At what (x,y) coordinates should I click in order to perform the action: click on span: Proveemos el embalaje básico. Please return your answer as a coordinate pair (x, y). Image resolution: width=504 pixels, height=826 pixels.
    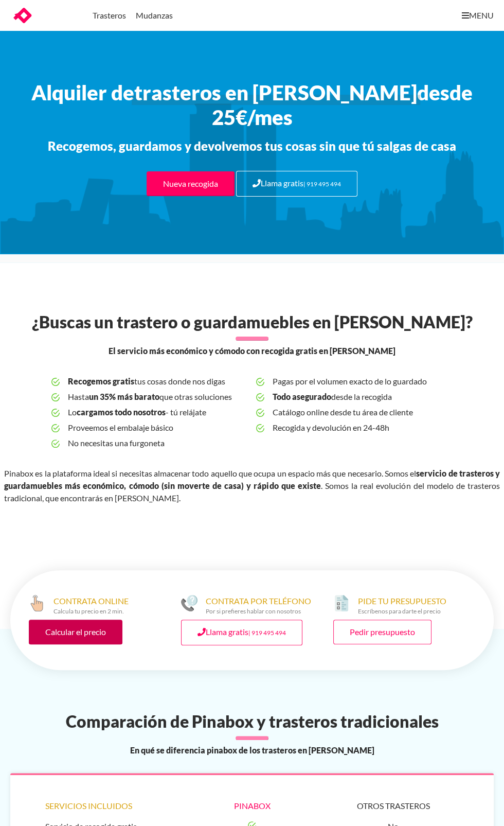
    Looking at the image, I should click on (158, 428).